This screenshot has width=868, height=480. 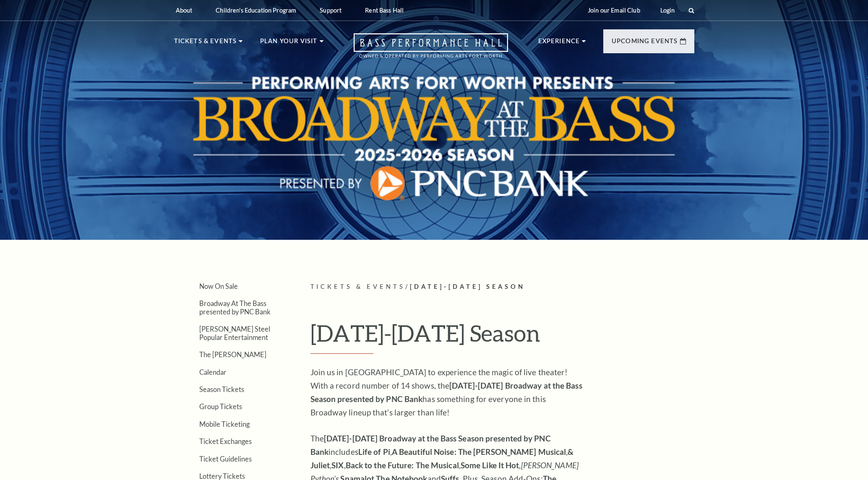 I want to click on p: Rent Bass Hall, so click(x=384, y=10).